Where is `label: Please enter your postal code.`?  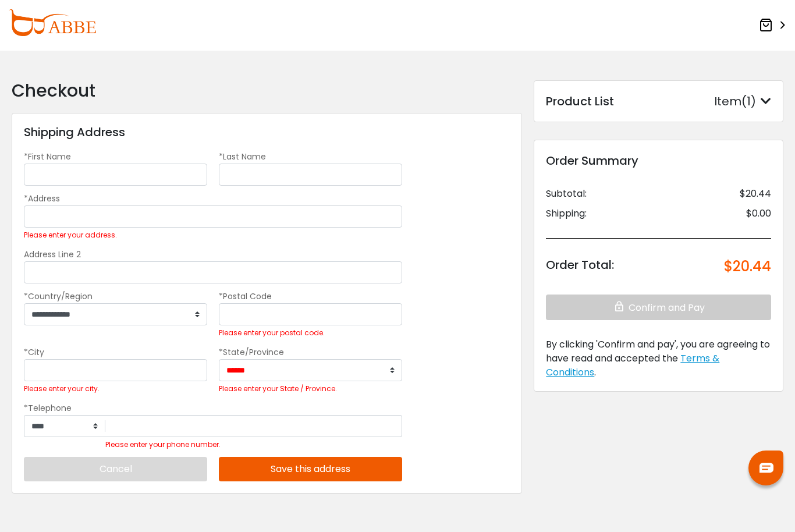
label: Please enter your postal code. is located at coordinates (272, 333).